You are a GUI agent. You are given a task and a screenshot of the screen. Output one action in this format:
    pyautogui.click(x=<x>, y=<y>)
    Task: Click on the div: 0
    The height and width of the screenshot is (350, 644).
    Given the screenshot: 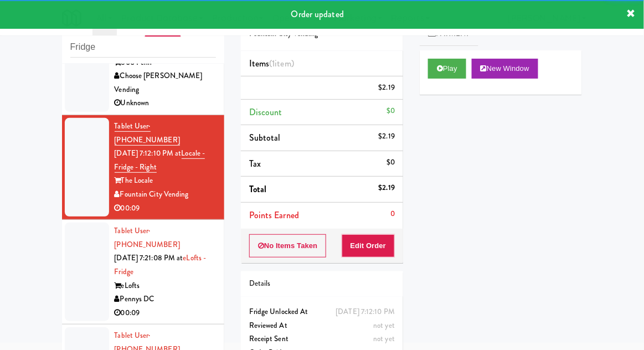 What is the action you would take?
    pyautogui.click(x=393, y=214)
    